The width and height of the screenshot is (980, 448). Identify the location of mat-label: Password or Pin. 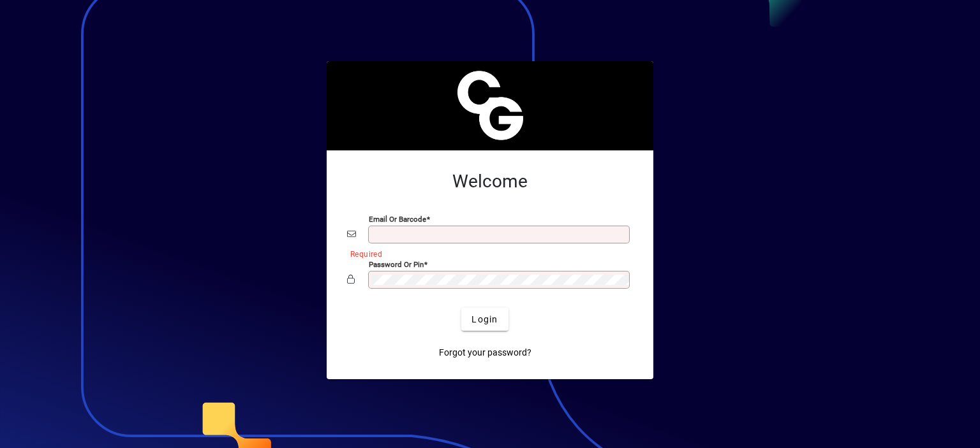
(396, 265).